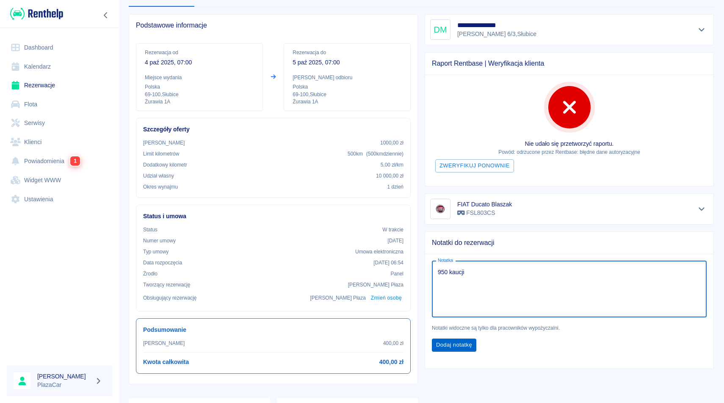  What do you see at coordinates (391, 362) in the screenshot?
I see `h6: 400,00 zł` at bounding box center [391, 362].